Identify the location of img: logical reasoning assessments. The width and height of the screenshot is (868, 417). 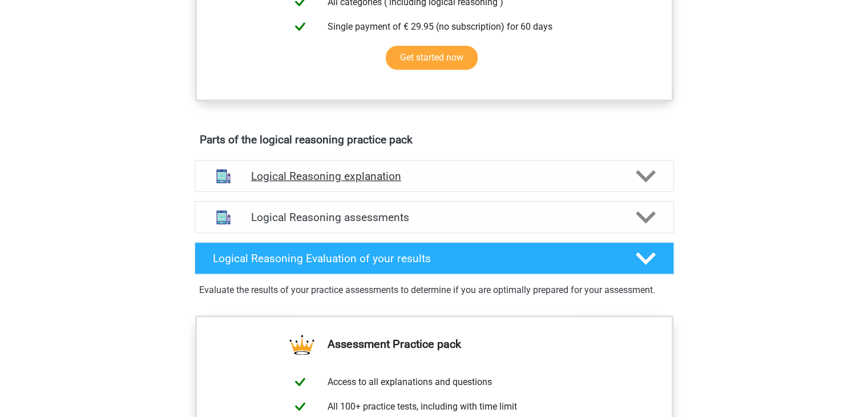
(223, 217).